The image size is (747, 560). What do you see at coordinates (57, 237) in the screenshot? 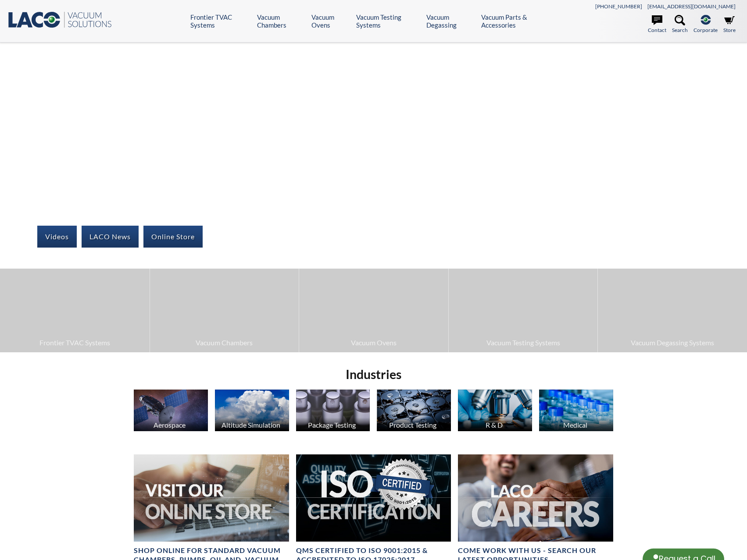
I see `a: Videos` at bounding box center [57, 237].